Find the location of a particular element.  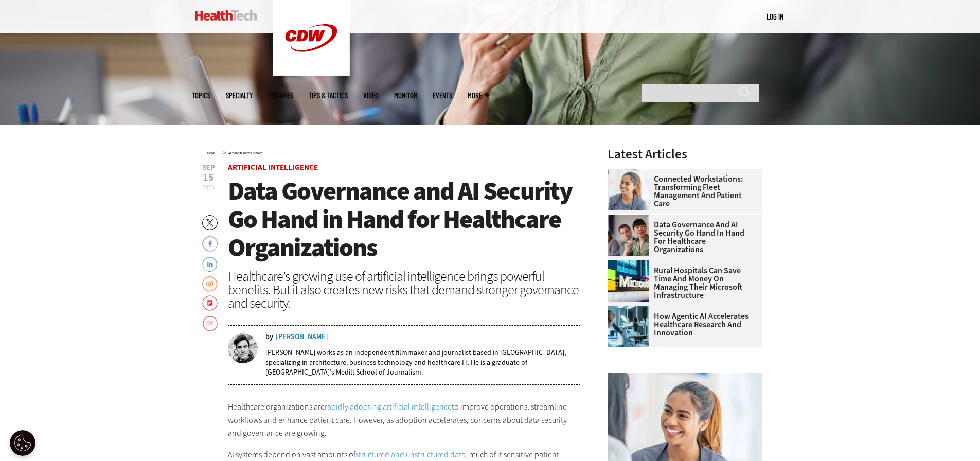

a: nurse smiling at patient is located at coordinates (631, 173).